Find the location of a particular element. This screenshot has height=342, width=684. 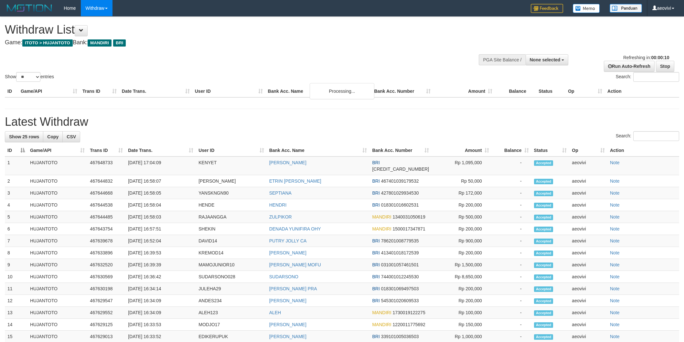

img: panduan.png is located at coordinates (626, 8).